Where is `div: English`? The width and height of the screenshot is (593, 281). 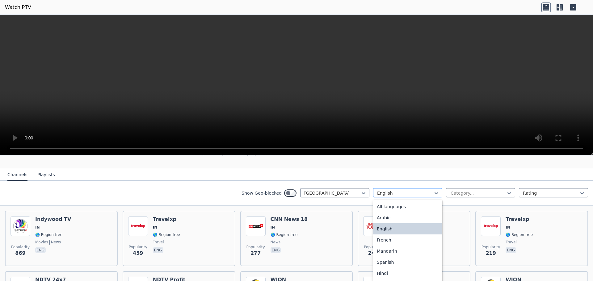 div: English is located at coordinates (408, 229).